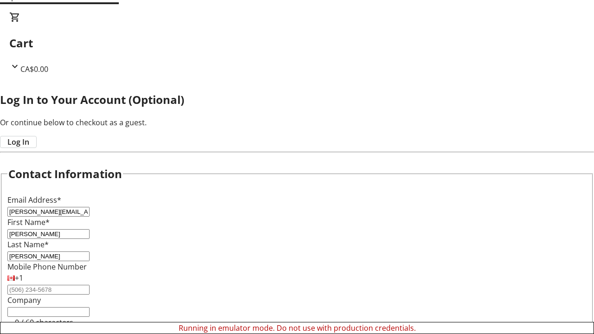 The image size is (594, 334). What do you see at coordinates (297, 43) in the screenshot?
I see `h2: Cart` at bounding box center [297, 43].